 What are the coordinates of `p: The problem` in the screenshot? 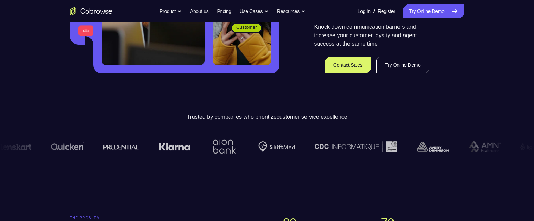 It's located at (164, 218).